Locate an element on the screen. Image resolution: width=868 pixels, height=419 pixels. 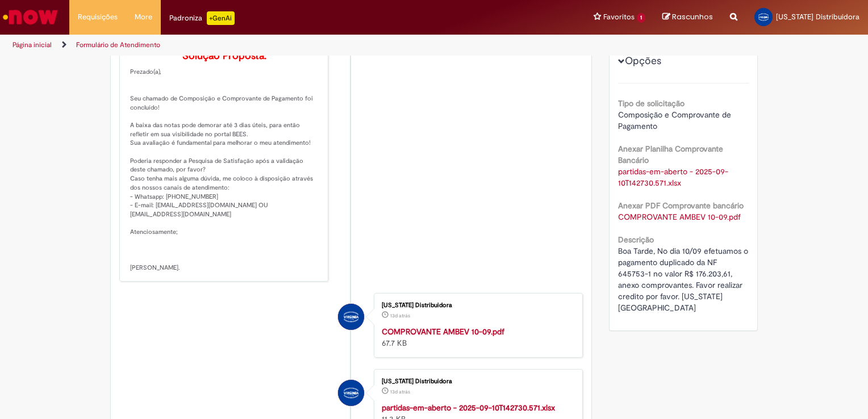
a: partidas-em-aberto - 2025-09-10T142730.571.xlsx is located at coordinates (468, 408).